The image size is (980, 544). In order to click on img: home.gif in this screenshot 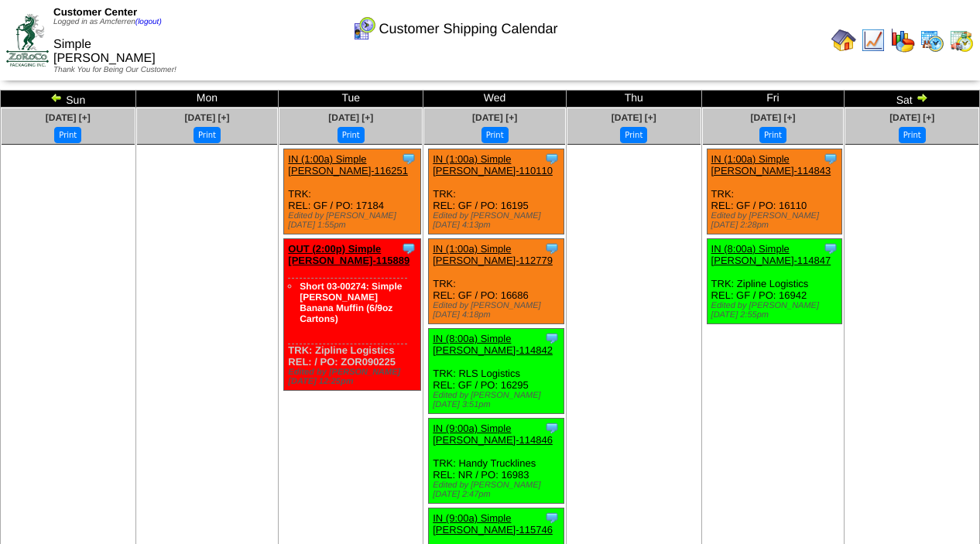, I will do `click(844, 40)`.